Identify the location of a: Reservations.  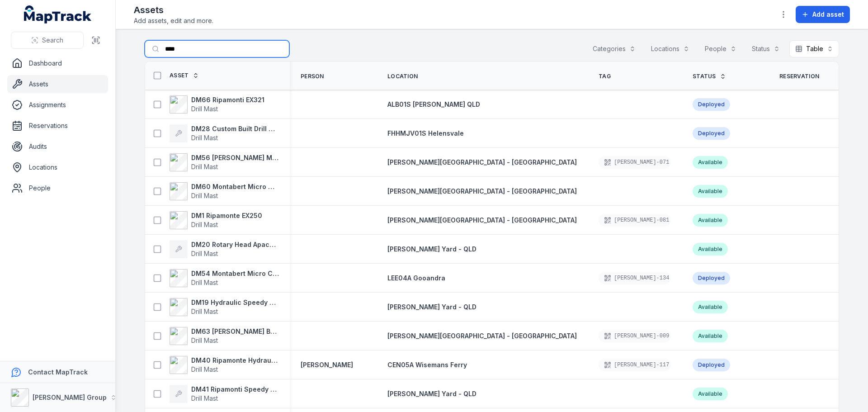
(58, 126).